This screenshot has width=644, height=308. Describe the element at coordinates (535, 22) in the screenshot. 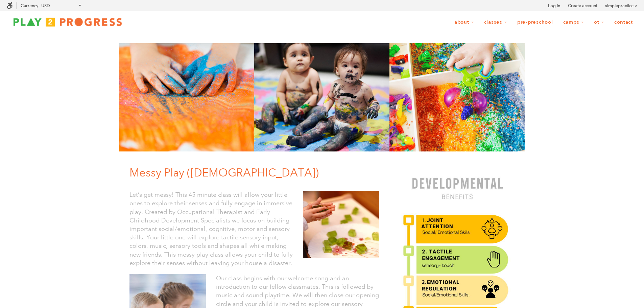

I see `a: Pre-Preschool` at that location.